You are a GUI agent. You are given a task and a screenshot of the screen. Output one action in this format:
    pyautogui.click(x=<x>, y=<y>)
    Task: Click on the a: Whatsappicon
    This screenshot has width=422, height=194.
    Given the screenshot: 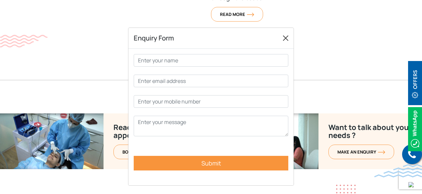 What is the action you would take?
    pyautogui.click(x=415, y=128)
    